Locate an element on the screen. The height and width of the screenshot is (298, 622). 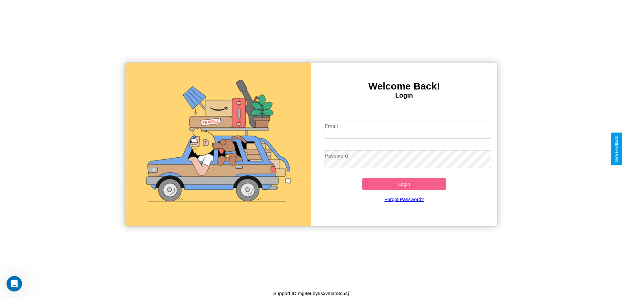
button: Login is located at coordinates (404, 184).